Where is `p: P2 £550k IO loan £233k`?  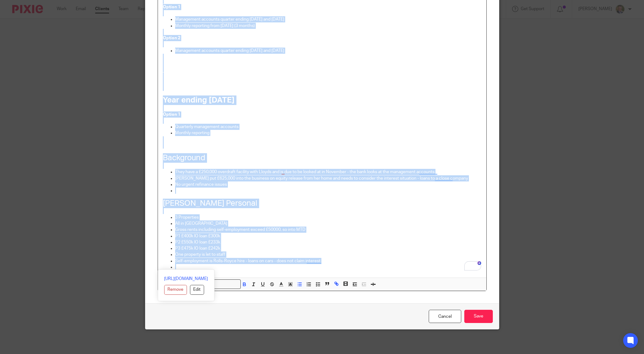
p: P2 £550k IO loan £233k is located at coordinates (328, 242).